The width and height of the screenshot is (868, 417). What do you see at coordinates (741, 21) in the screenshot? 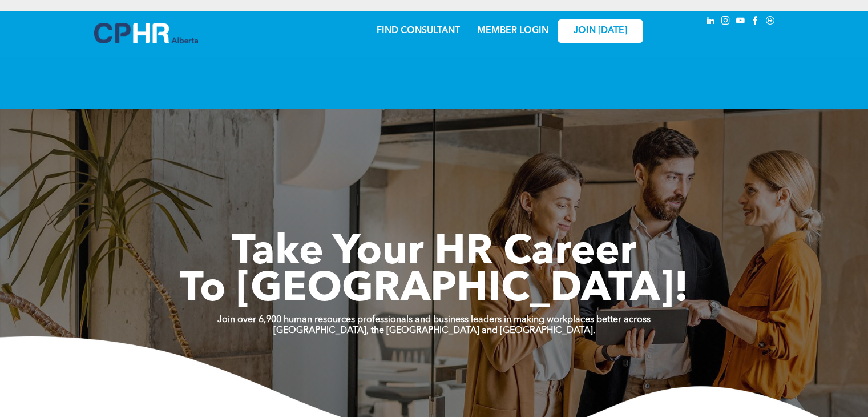
I see `a: youtube` at bounding box center [741, 21].